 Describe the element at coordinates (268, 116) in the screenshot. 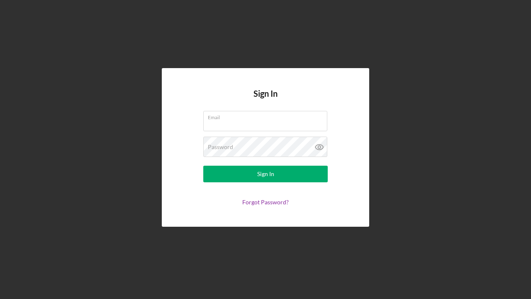

I see `label: Email` at that location.